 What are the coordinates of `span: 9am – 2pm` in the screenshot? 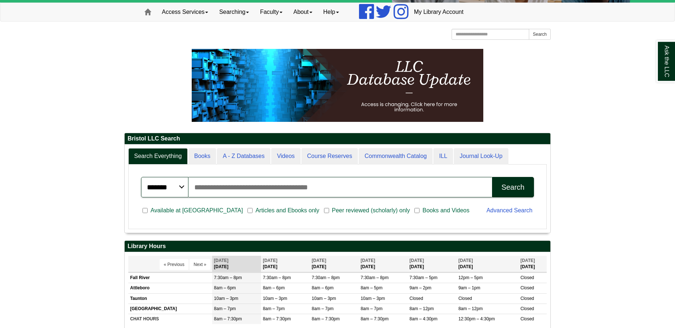 It's located at (421, 288).